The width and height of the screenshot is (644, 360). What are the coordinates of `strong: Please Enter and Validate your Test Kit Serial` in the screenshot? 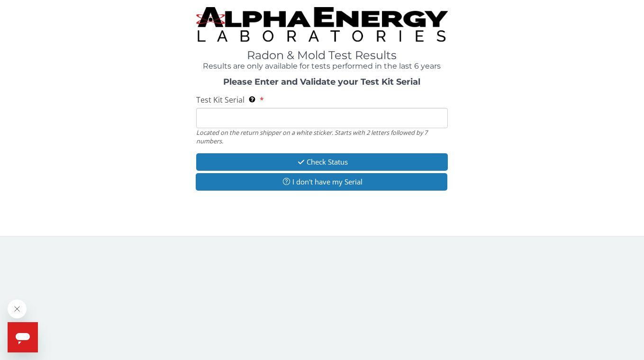 It's located at (322, 82).